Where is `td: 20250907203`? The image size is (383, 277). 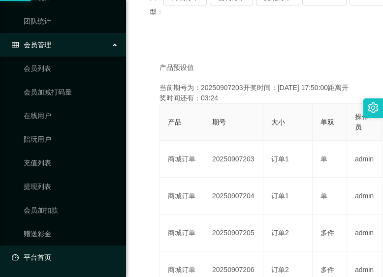 td: 20250907203 is located at coordinates (234, 159).